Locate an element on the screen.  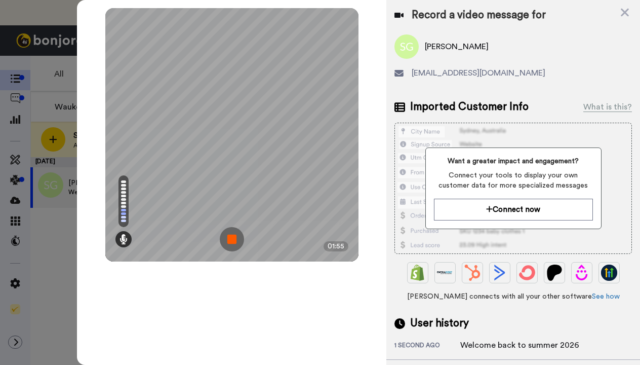
a: Connect now is located at coordinates (514, 209).